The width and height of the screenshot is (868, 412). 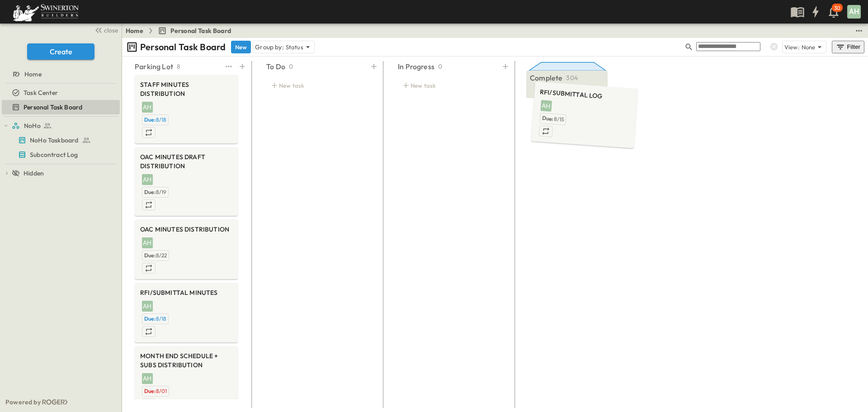 What do you see at coordinates (186, 229) in the screenshot?
I see `span: OAC MINUTES DISTRIBUTION` at bounding box center [186, 229].